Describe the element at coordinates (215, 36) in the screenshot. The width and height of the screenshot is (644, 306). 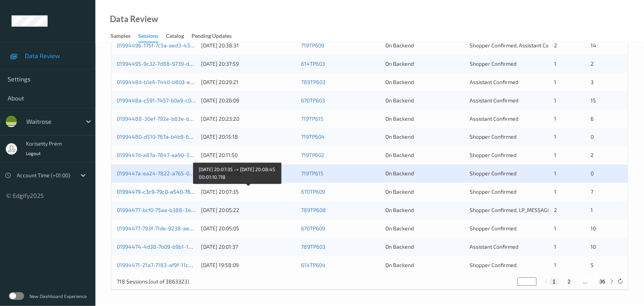
I see `a: Pending Updates` at that location.